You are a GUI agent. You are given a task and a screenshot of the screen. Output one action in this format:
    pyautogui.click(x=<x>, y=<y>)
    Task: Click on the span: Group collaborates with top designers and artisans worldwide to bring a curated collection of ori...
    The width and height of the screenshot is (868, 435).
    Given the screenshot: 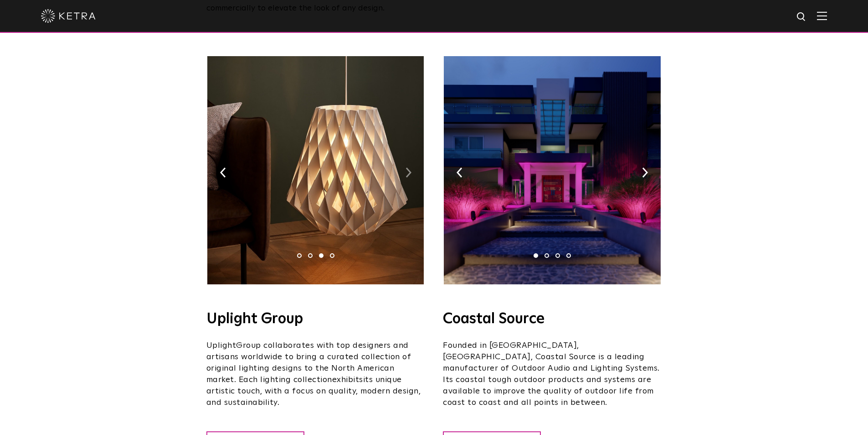 What is the action you would take?
    pyautogui.click(x=309, y=362)
    